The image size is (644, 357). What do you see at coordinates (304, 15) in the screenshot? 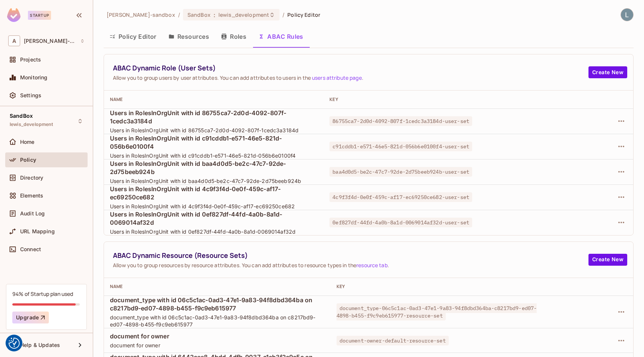
I see `span: Policy Editor` at bounding box center [304, 15].